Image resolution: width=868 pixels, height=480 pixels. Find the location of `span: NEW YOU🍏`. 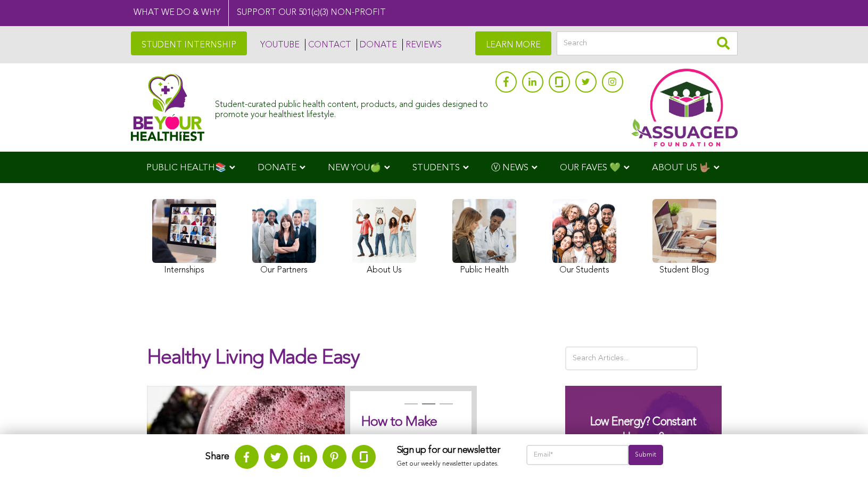

span: NEW YOU🍏 is located at coordinates (354, 168).